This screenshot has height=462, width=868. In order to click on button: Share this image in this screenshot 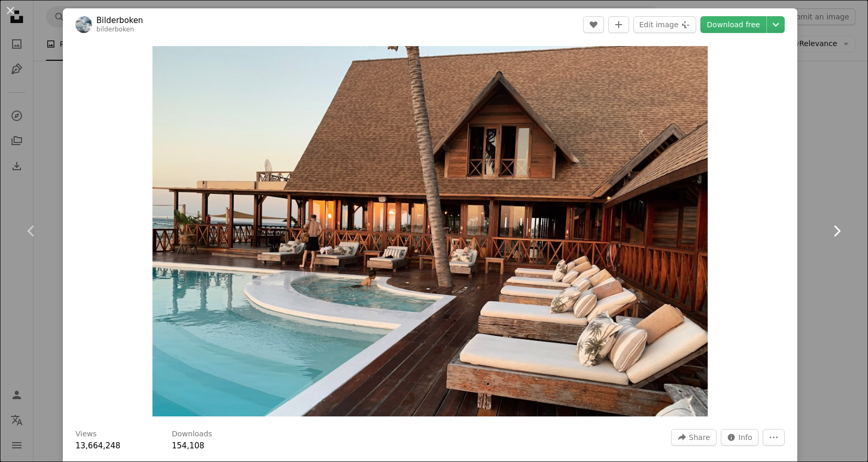, I will do `click(693, 437)`.